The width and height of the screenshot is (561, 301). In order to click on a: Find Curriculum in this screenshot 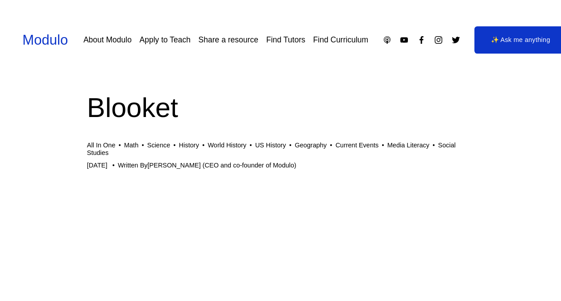, I will do `click(341, 40)`.